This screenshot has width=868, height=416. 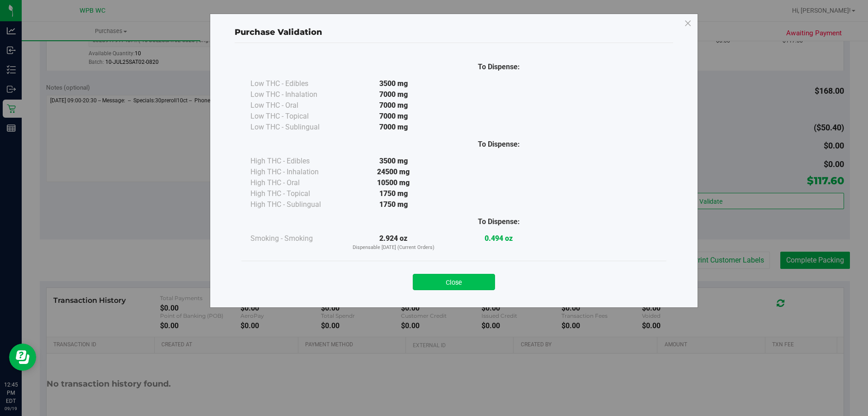 What do you see at coordinates (296, 204) in the screenshot?
I see `div: High THC - Sublingual` at bounding box center [296, 204].